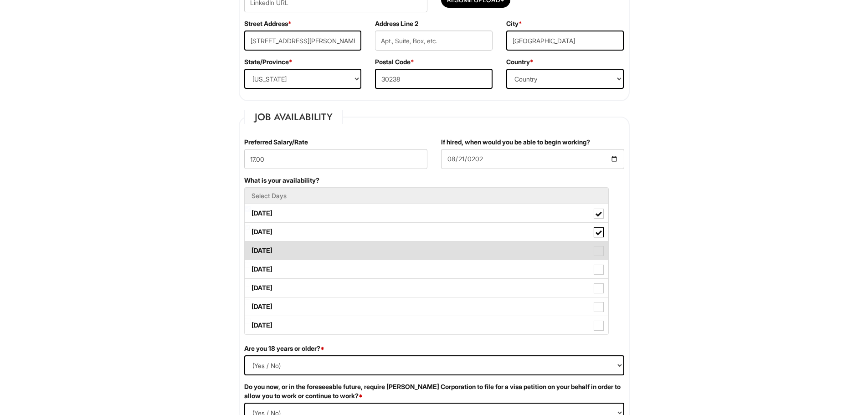 The image size is (868, 415). Describe the element at coordinates (520, 62) in the screenshot. I see `label: Country` at that location.